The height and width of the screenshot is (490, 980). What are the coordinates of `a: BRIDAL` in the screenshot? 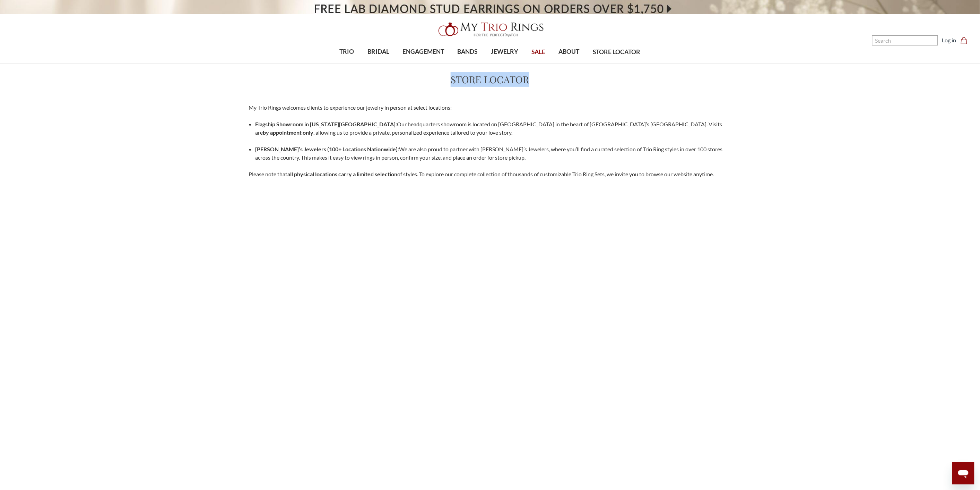 It's located at (379, 52).